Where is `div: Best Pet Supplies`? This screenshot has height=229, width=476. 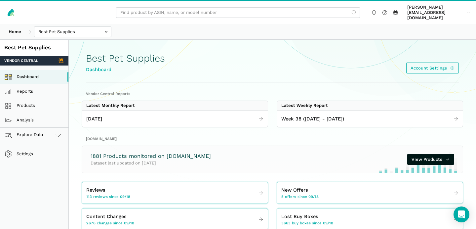
div: Best Pet Supplies is located at coordinates (34, 48).